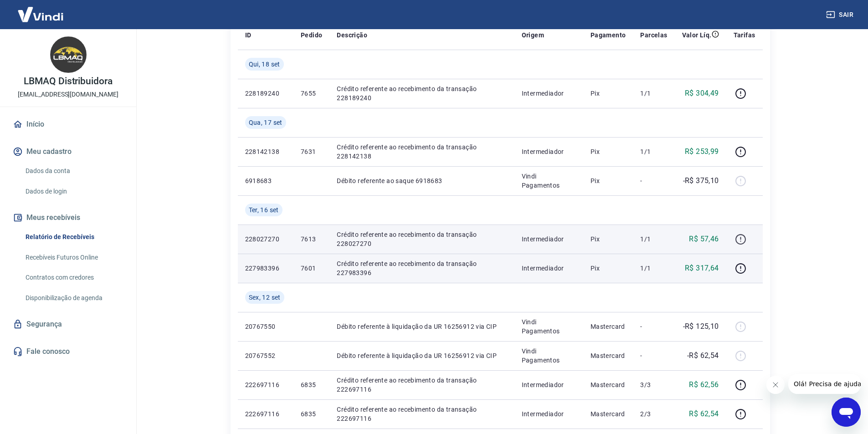 The image size is (868, 434). Describe the element at coordinates (703, 239) in the screenshot. I see `p: R$ 57,46` at that location.